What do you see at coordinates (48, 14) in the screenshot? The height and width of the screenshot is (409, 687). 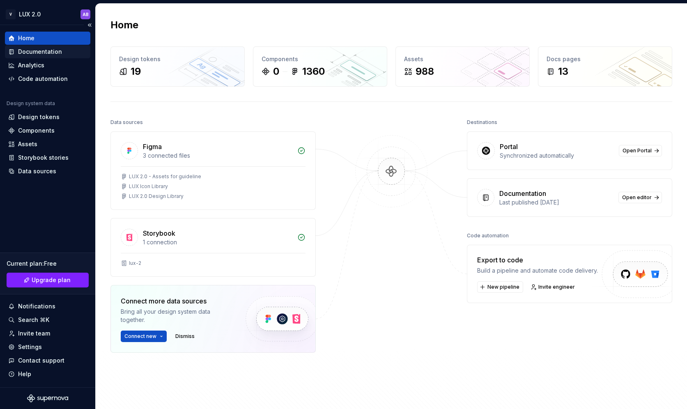 I see `button: VLUX 2.0AB` at bounding box center [48, 14].